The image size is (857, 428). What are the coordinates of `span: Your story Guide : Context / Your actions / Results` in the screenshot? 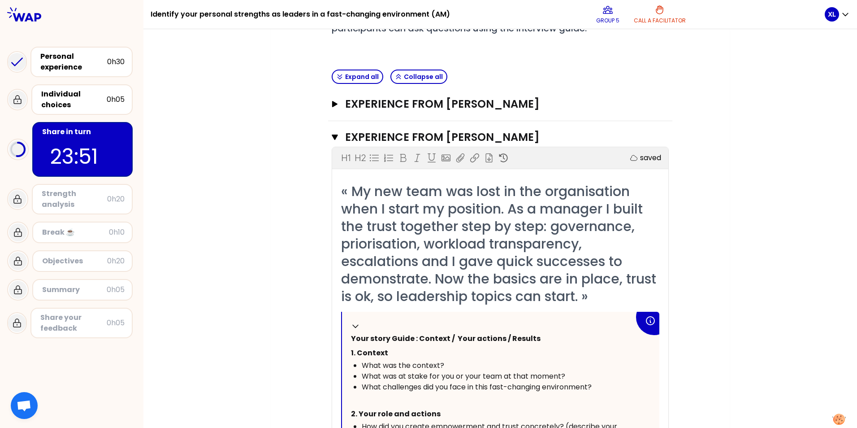 It's located at (446, 338).